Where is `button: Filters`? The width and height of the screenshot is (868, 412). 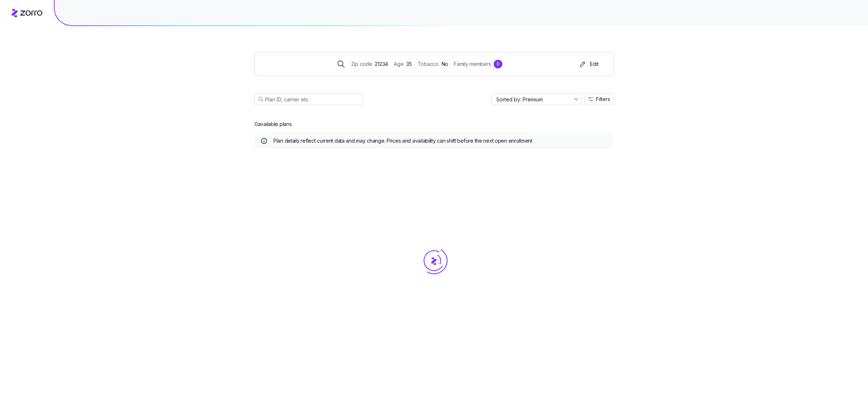
button: Filters is located at coordinates (599, 99).